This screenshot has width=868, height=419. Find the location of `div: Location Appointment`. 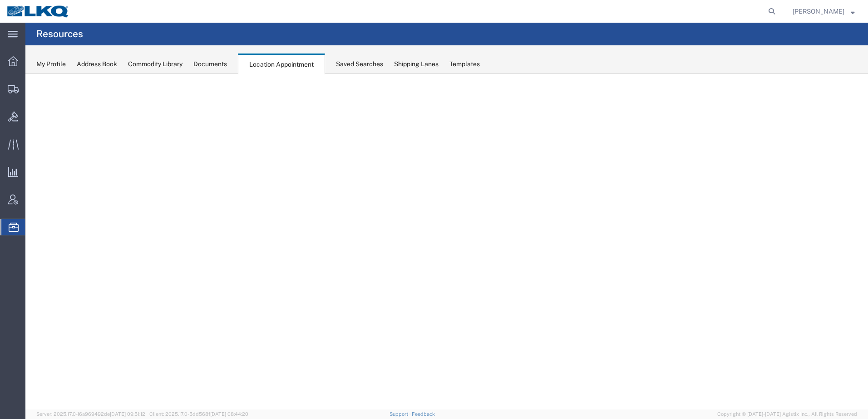

div: Location Appointment is located at coordinates (281, 64).